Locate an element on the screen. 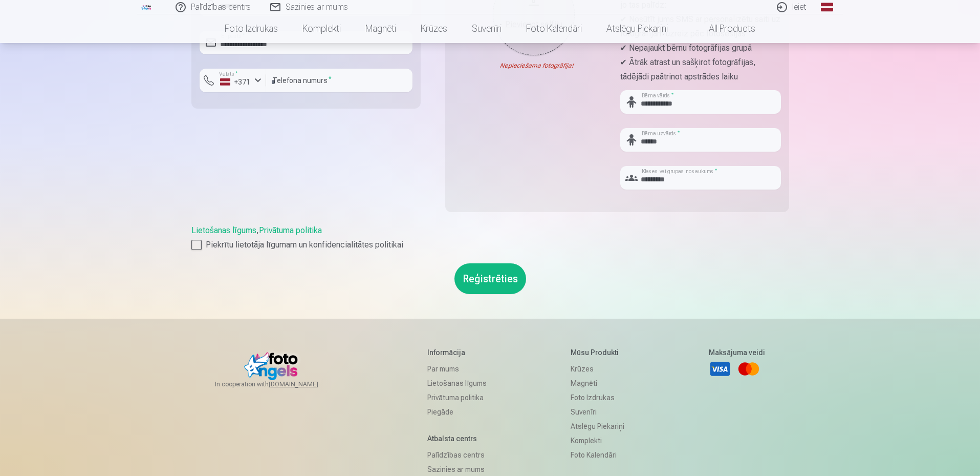 Image resolution: width=980 pixels, height=476 pixels. a: Par mums is located at coordinates (457, 368).